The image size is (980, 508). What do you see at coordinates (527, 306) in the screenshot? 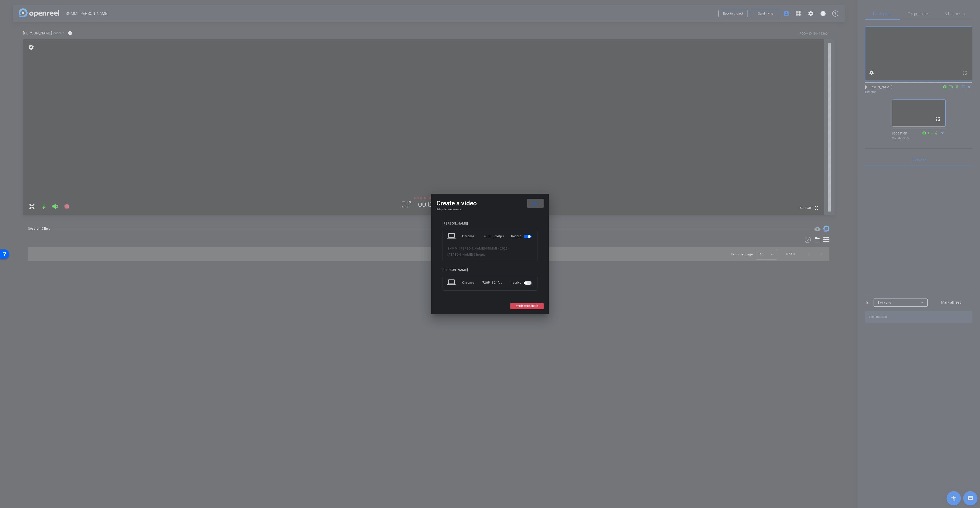
I see `button: START RECORDING` at bounding box center [527, 306].